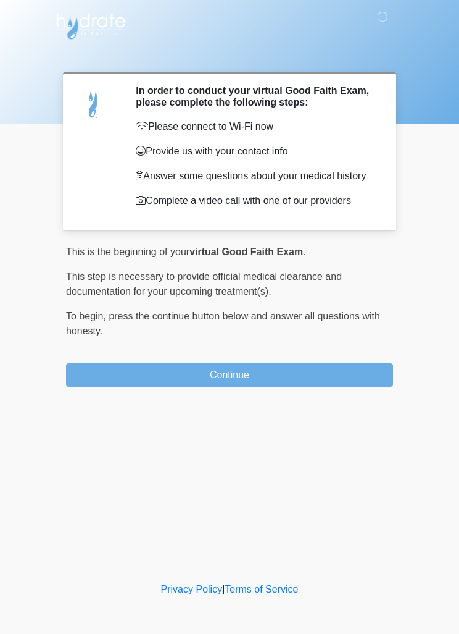  I want to click on strong: virtual Good Faith Exam, so click(246, 251).